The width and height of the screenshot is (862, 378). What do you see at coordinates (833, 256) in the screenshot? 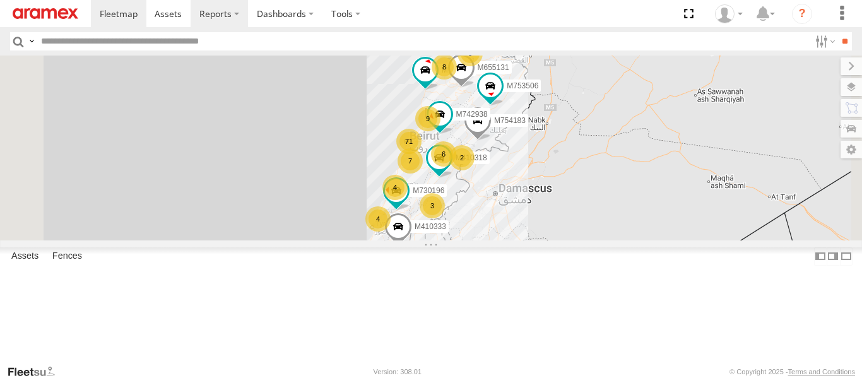
I see `label: Dock Summary Table to the Right` at bounding box center [833, 256].